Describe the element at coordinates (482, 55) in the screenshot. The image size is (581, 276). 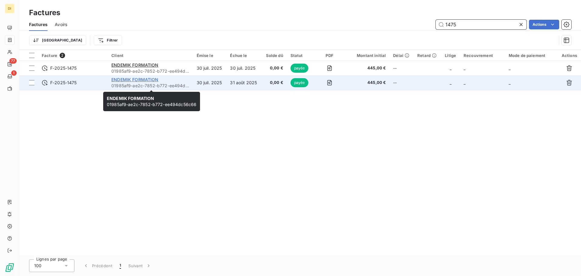
I see `div: Recouvrement` at that location.